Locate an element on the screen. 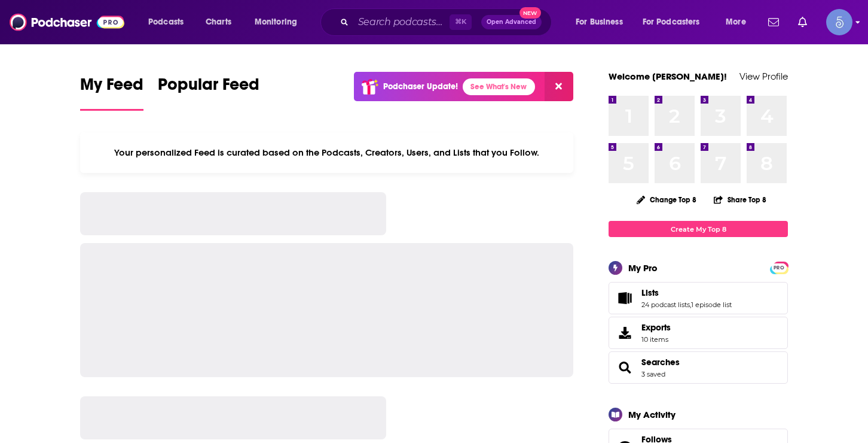 The image size is (868, 443). span: For Podcasters is located at coordinates (671, 22).